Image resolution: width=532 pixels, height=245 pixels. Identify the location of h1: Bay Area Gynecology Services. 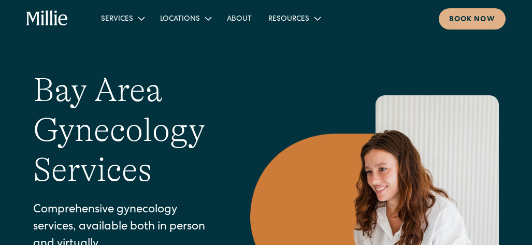
(121, 130).